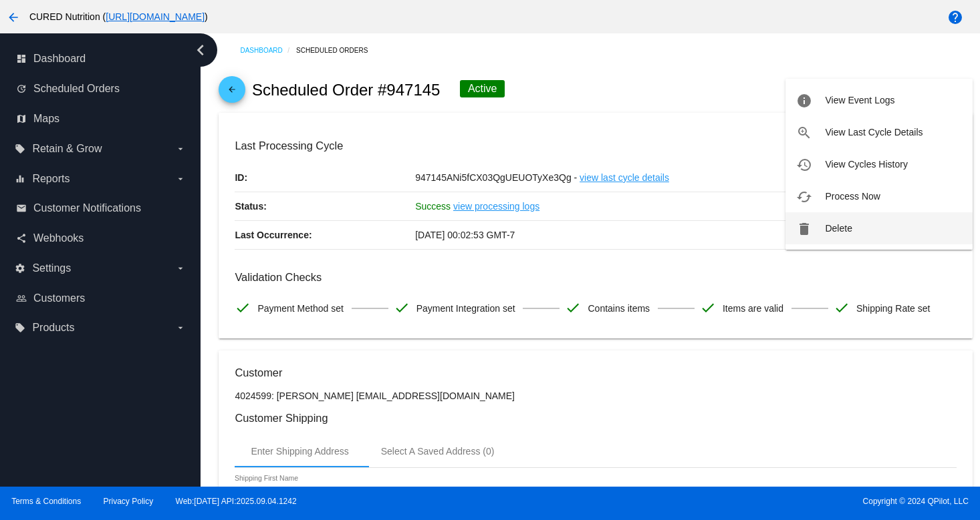  Describe the element at coordinates (804, 197) in the screenshot. I see `mat-icon: cached` at that location.